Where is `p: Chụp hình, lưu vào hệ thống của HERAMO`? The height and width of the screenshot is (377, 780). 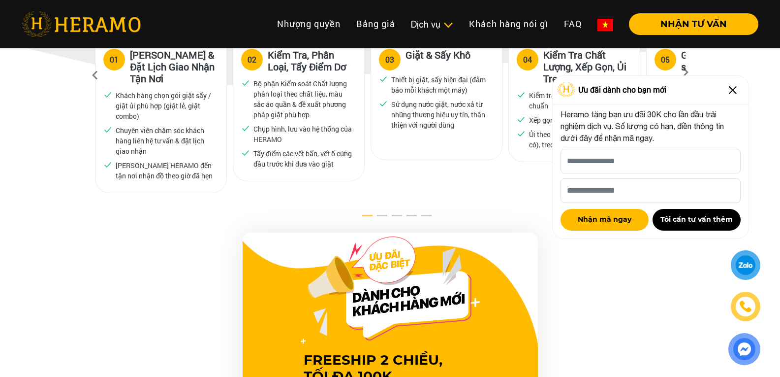
p: Chụp hình, lưu vào hệ thống của HERAMO is located at coordinates (303, 134).